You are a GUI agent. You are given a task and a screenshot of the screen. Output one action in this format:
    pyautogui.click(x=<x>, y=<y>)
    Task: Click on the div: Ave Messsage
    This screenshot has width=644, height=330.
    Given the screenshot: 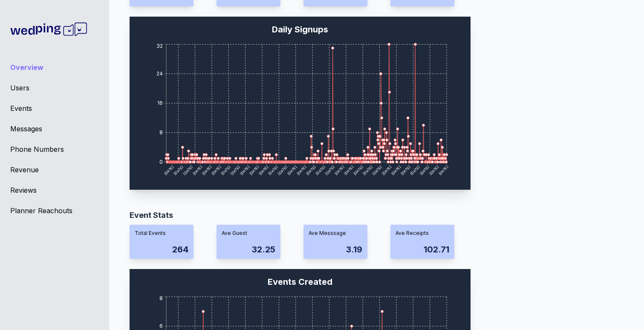 What is the action you would take?
    pyautogui.click(x=335, y=233)
    